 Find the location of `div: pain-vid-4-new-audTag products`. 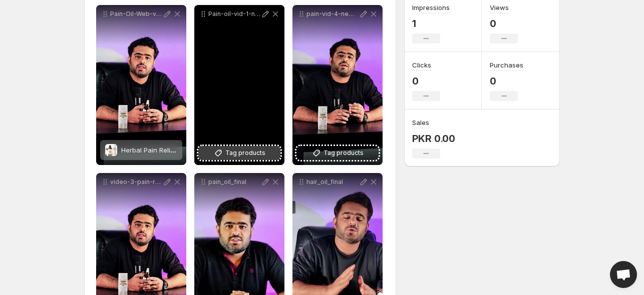

div: pain-vid-4-new-audTag products is located at coordinates (338, 85).